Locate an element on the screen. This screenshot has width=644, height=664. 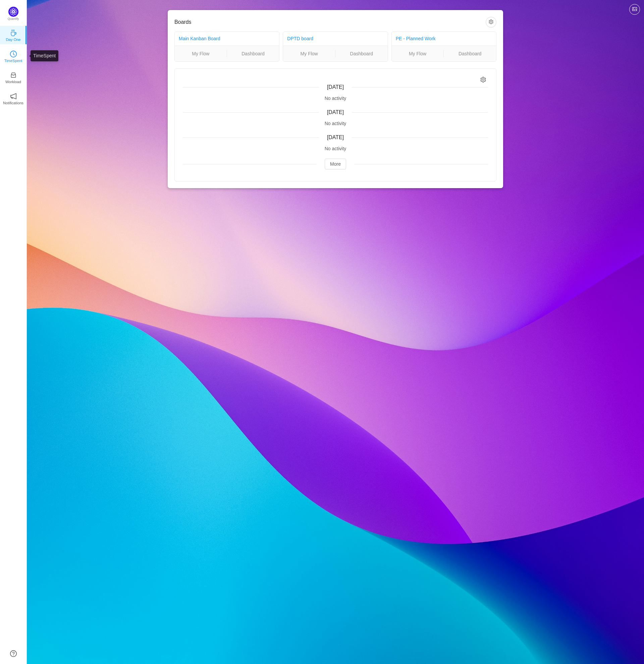
a: DPTD board is located at coordinates (300, 39).